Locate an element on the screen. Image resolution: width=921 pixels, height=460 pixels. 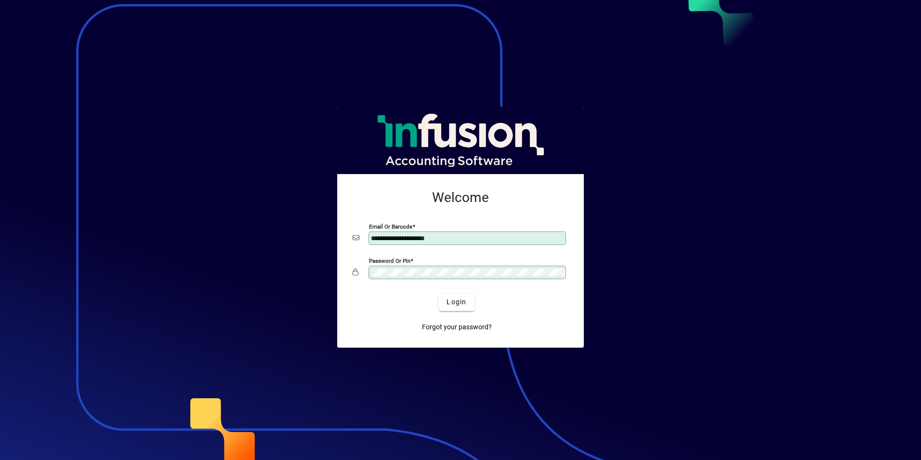
span: Login is located at coordinates (456, 302).